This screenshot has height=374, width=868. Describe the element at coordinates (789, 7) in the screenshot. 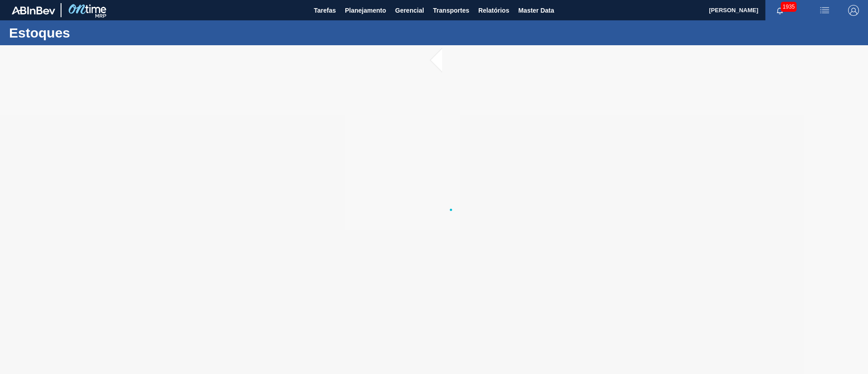

I see `span: 1935` at that location.